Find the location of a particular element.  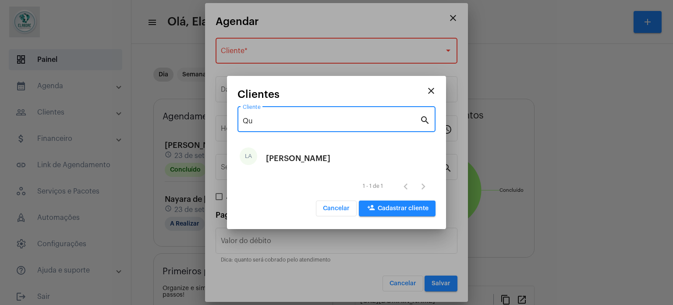

span: Cadastrar cliente is located at coordinates (397, 208).